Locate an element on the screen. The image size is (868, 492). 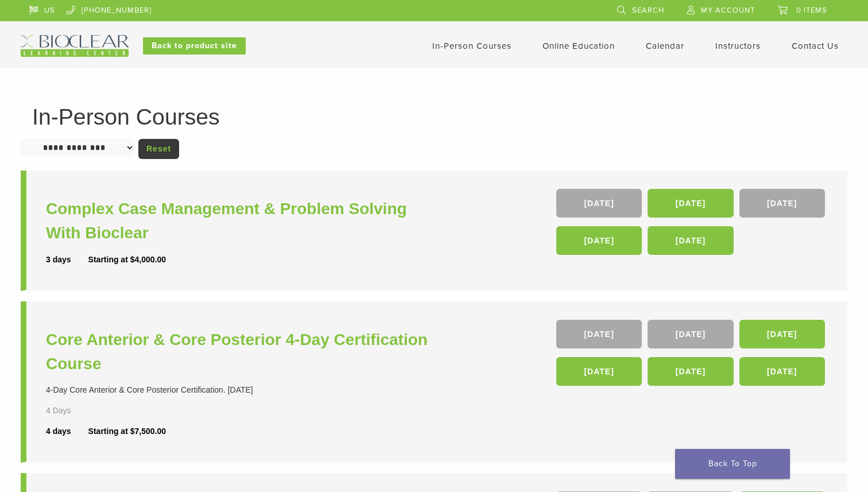
div: Starting at $7,500.00 is located at coordinates (127, 431).